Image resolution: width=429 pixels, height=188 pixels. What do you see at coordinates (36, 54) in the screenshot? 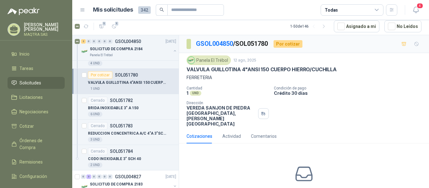
I see `a: Inicio` at bounding box center [36, 54].